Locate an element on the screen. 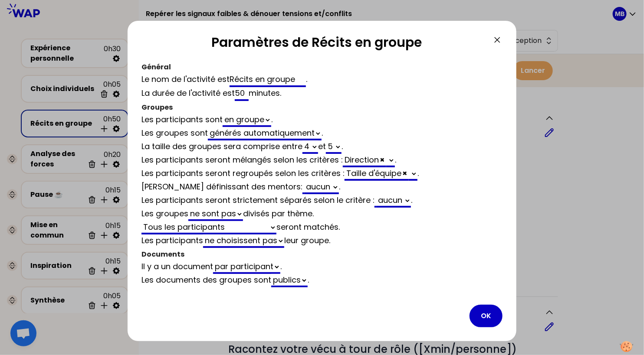 The height and width of the screenshot is (355, 644). div: La durée de l'activité est minutes . is located at coordinates (322, 94).